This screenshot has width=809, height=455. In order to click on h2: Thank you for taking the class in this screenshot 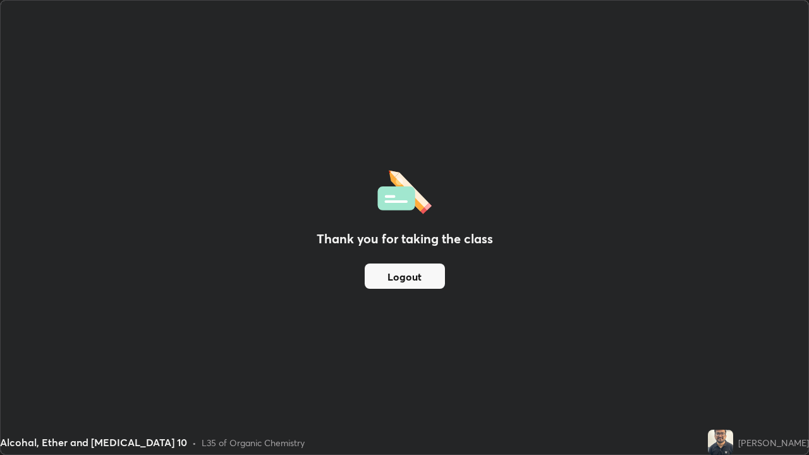, I will do `click(404, 239)`.